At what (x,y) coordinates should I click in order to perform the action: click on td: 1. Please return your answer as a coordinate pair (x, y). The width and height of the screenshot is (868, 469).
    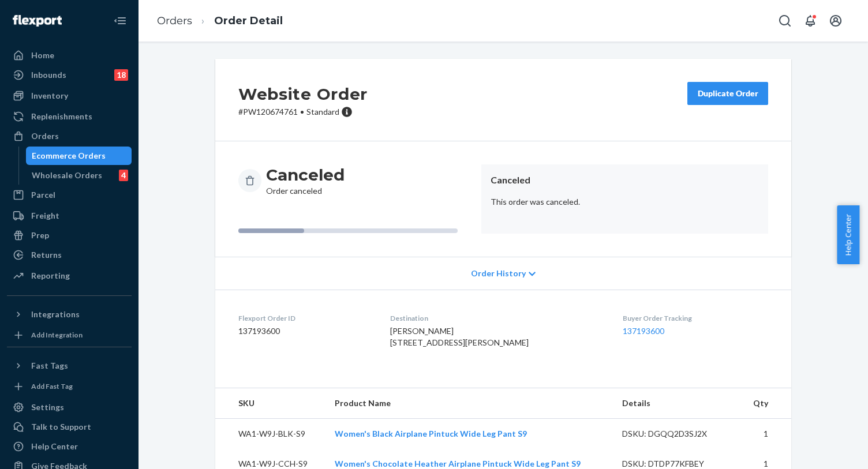
    Looking at the image, I should click on (765, 434).